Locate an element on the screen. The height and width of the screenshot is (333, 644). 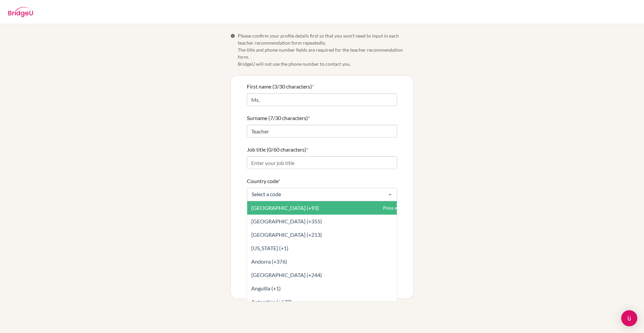
input: Enter your first name is located at coordinates (322, 100).